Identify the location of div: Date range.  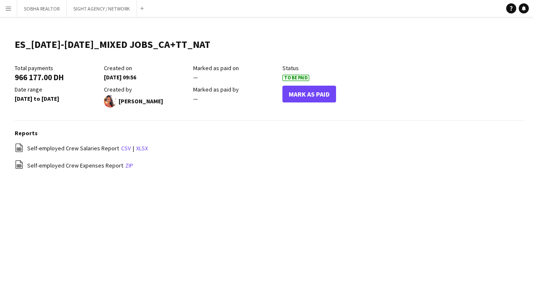
(57, 89).